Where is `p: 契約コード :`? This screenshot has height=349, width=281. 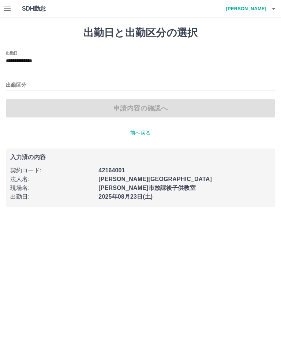 p: 契約コード : is located at coordinates (52, 170).